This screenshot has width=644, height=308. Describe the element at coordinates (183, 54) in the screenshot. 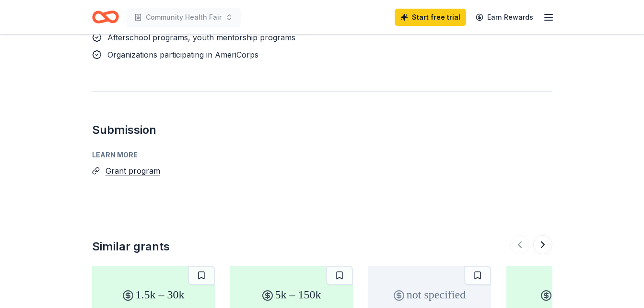

I see `span: Organizations participating in AmeriCorps` at that location.